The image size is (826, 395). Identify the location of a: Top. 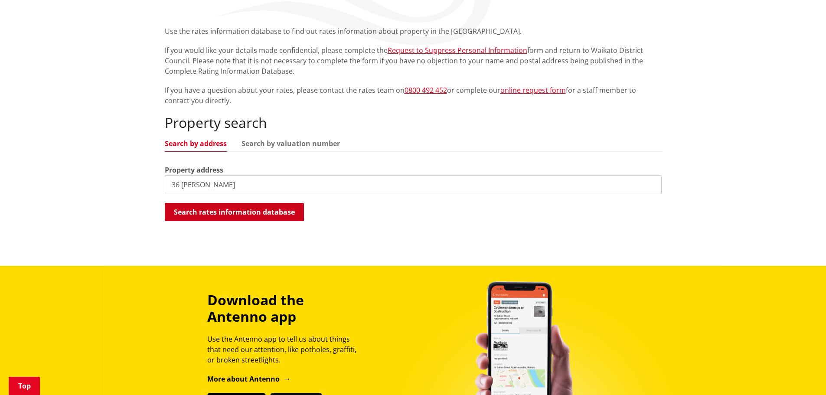
(24, 386).